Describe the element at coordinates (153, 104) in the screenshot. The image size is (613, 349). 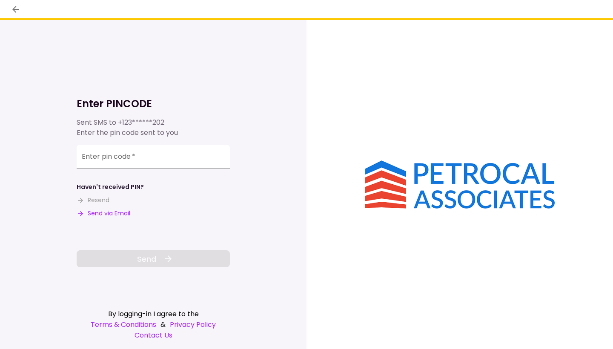
I see `h1: Enter PINCODE` at that location.